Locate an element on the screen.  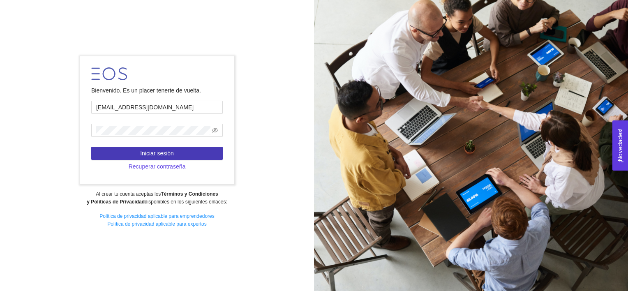
strong: Términos y Condiciones y Políticas de Privacidad is located at coordinates (152, 198).